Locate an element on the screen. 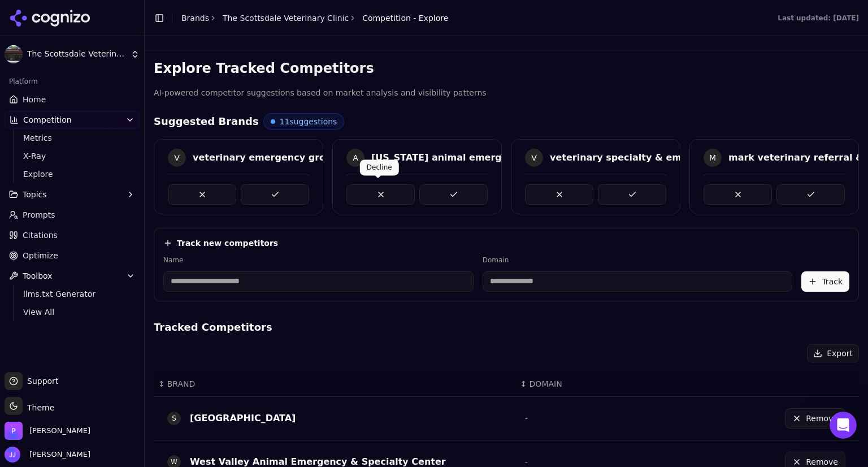 This screenshot has height=467, width=868. nav: breadcrumb is located at coordinates (315, 18).